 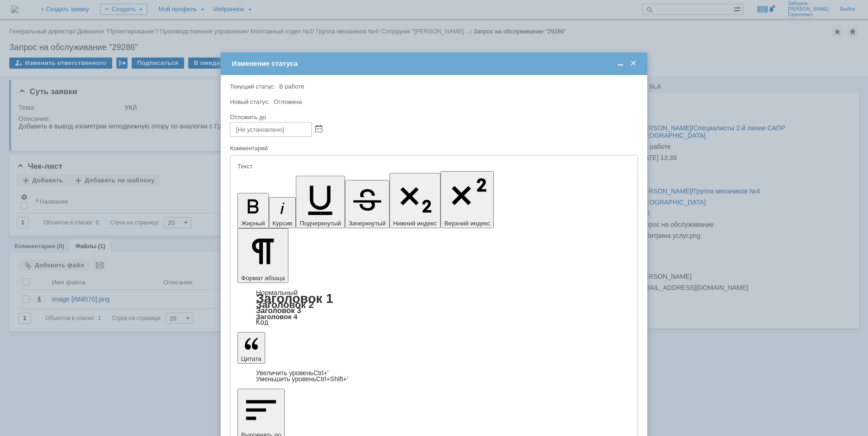 I want to click on span: Нижний индекс, so click(x=415, y=223).